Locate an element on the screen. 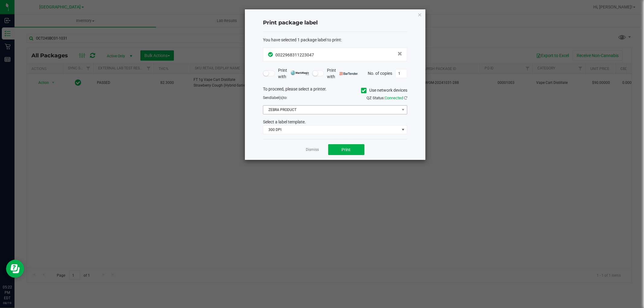 Image resolution: width=644 pixels, height=308 pixels. img: mark_magic_cybra.png is located at coordinates (300, 73).